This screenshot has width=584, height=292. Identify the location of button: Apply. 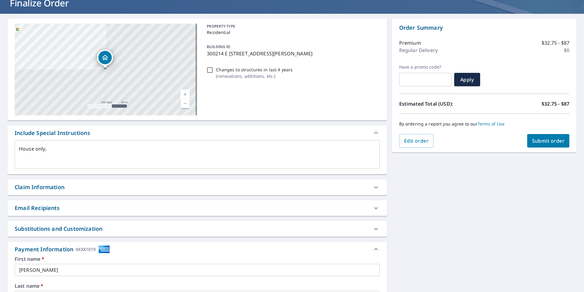
(467, 79).